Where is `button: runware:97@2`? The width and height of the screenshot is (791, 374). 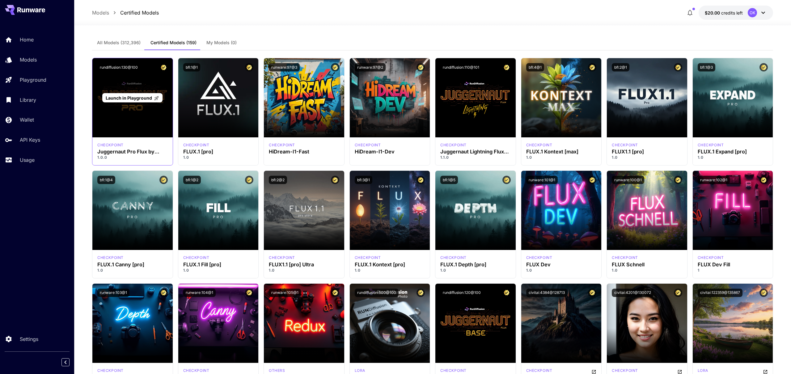 button: runware:97@2 is located at coordinates (370, 67).